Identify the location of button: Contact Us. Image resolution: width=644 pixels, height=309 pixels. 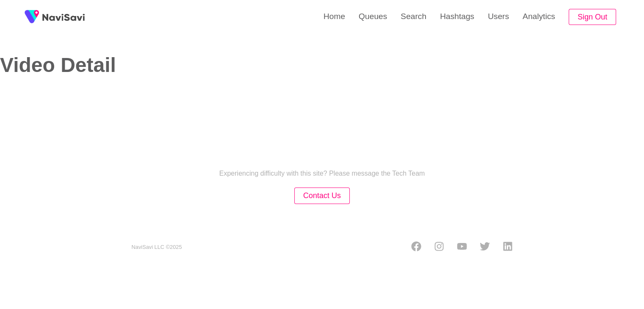
(322, 196).